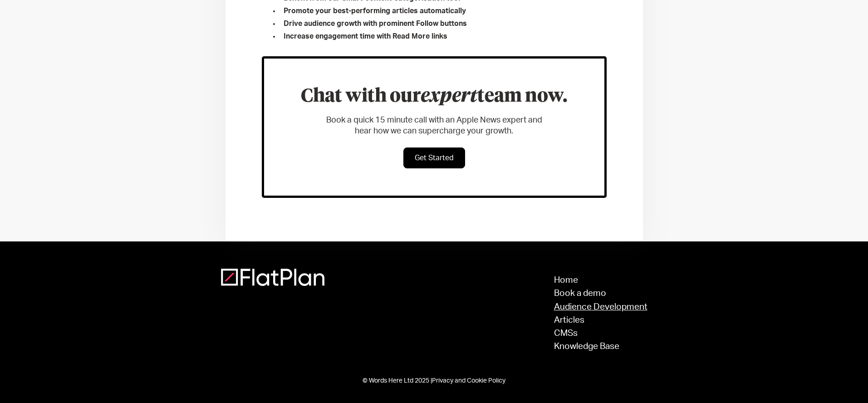  I want to click on em: expert, so click(449, 97).